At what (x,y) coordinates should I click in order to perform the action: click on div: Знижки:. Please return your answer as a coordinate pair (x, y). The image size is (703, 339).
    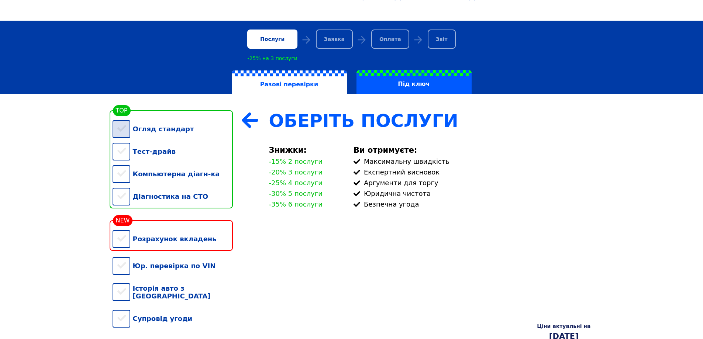
    Looking at the image, I should click on (307, 150).